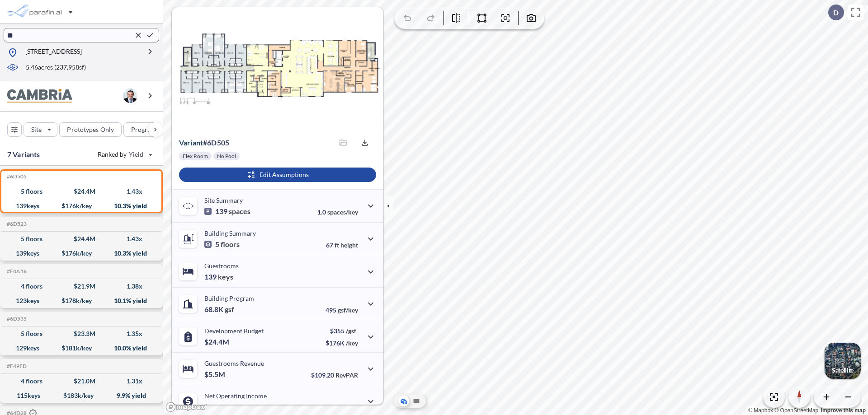 The width and height of the screenshot is (868, 415). Describe the element at coordinates (125, 155) in the screenshot. I see `button: Ranked by Yield` at that location.